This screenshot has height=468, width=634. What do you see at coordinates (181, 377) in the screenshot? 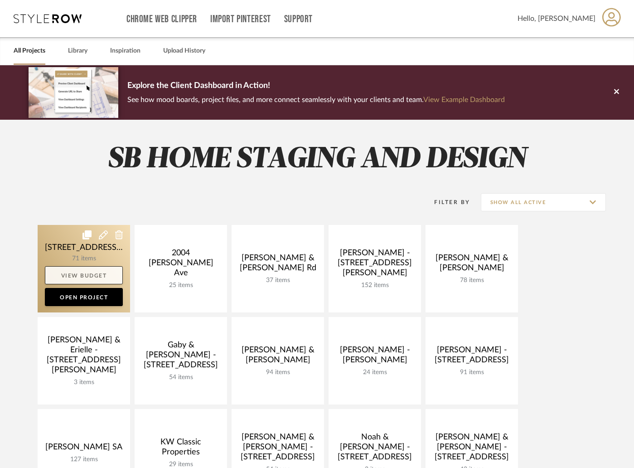
I see `div: 54 items` at bounding box center [181, 377].